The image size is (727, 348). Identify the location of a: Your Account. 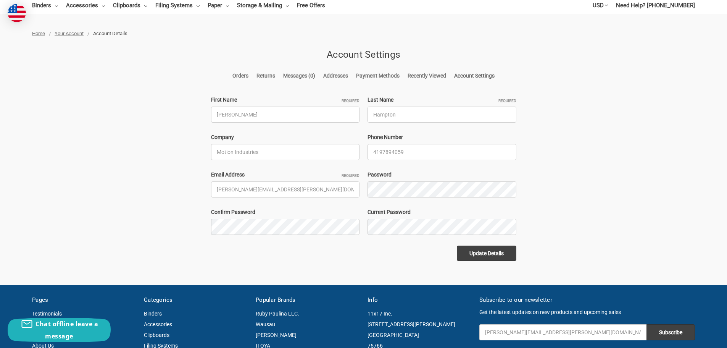
(69, 33).